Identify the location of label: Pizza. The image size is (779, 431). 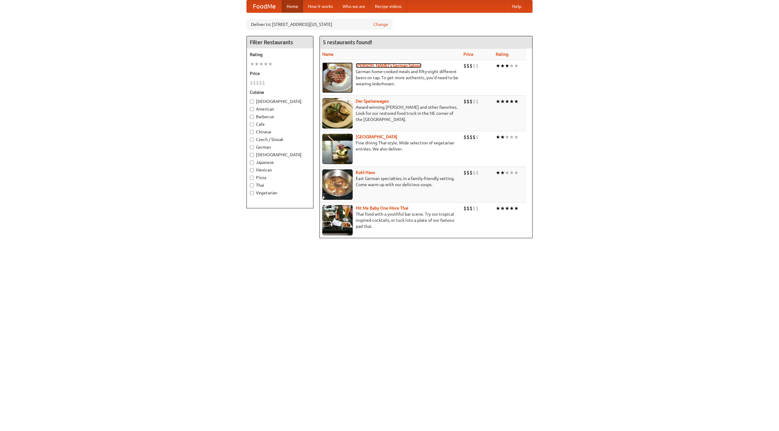
(280, 178).